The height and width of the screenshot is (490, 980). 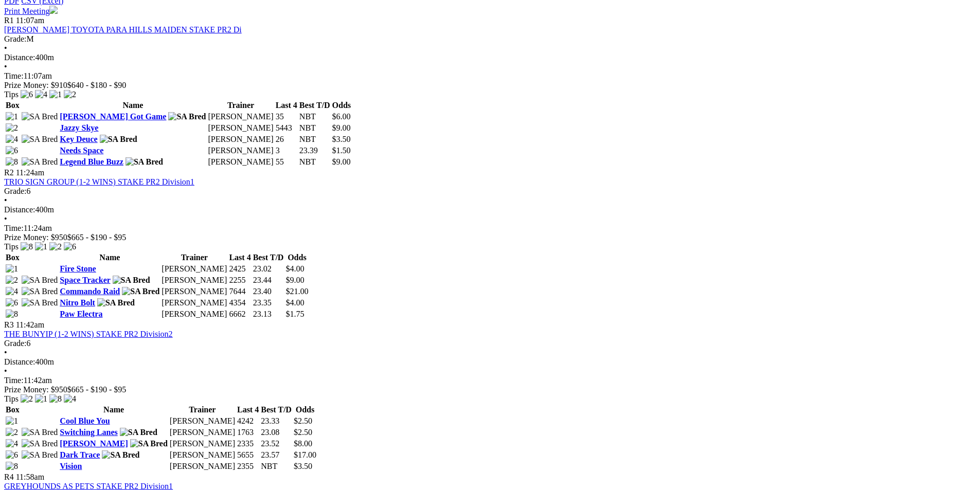 What do you see at coordinates (269, 303) in the screenshot?
I see `td: 23.35` at bounding box center [269, 303].